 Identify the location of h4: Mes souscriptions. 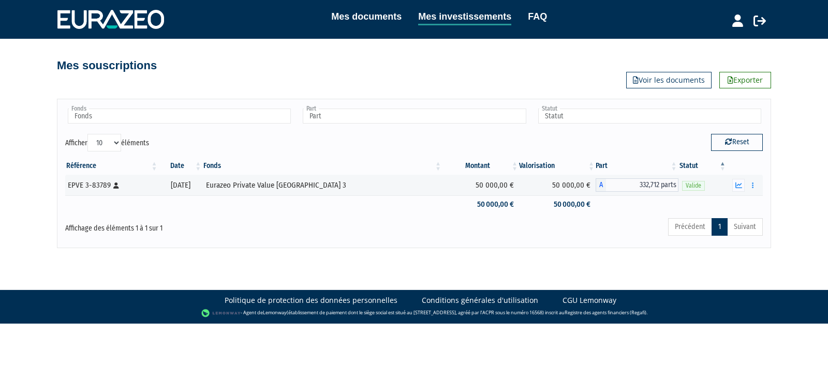
(107, 66).